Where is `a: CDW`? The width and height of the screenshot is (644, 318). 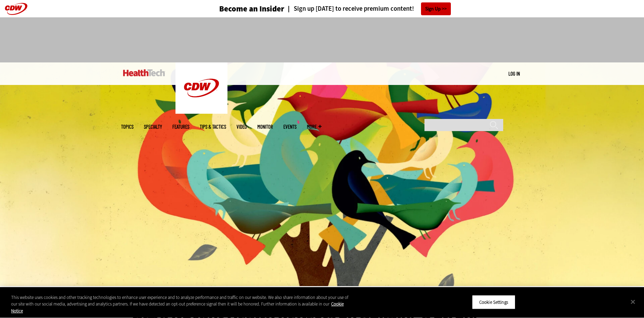 a: CDW is located at coordinates (202, 112).